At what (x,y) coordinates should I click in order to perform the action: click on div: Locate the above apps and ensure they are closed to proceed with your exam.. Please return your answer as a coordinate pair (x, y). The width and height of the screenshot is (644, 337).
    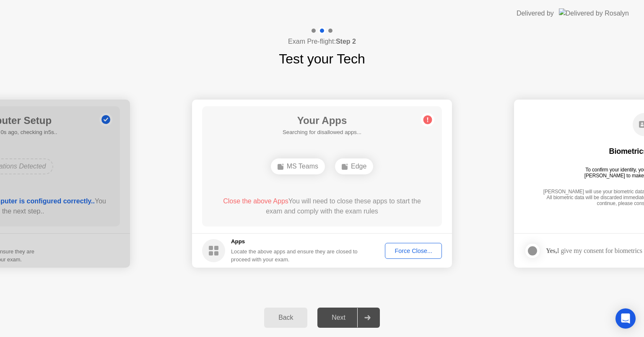
    Looking at the image, I should click on (294, 255).